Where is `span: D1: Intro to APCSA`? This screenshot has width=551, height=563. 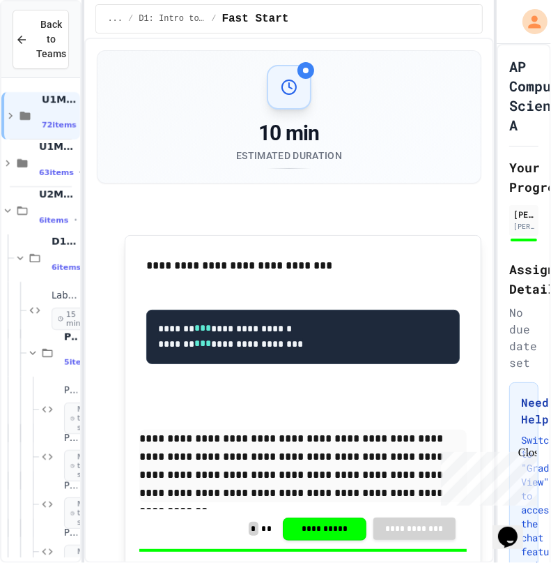
span: D1: Intro to APCSA is located at coordinates (172, 19).